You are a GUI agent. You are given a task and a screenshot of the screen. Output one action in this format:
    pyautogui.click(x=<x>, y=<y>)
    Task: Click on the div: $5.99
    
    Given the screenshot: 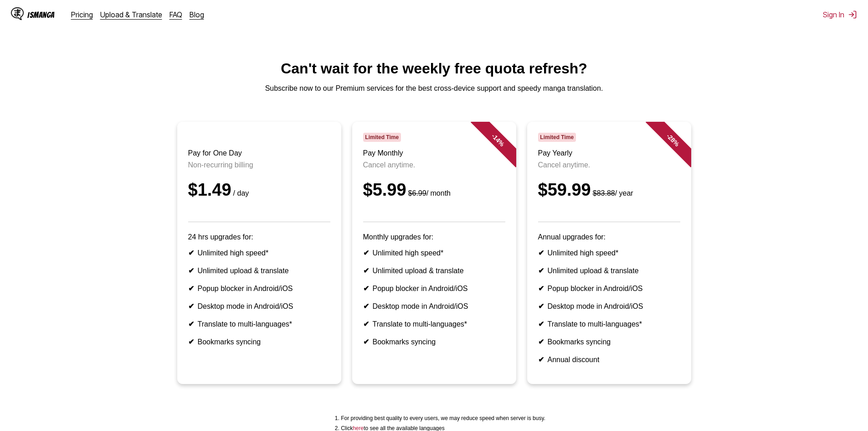 What is the action you would take?
    pyautogui.click(x=434, y=190)
    